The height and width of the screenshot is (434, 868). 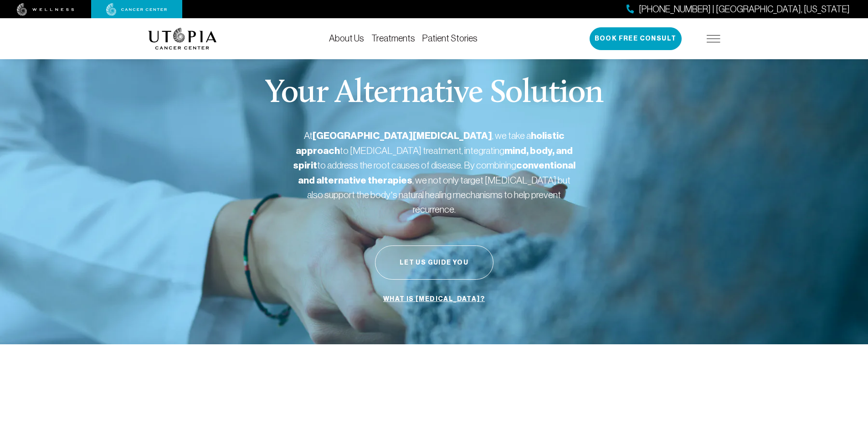 I want to click on img: icon-hamburger, so click(x=713, y=38).